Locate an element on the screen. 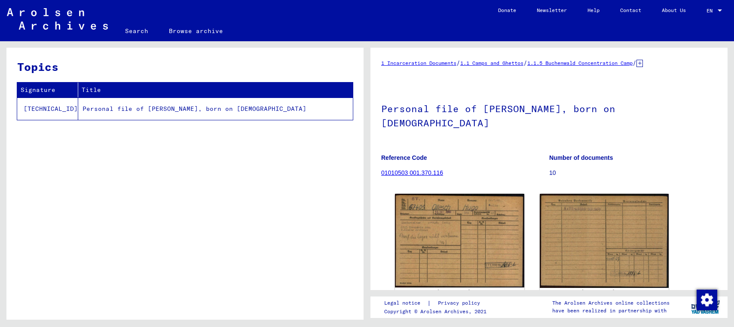 The image size is (734, 327). a: 1.1 Camps and Ghettos is located at coordinates (491, 63).